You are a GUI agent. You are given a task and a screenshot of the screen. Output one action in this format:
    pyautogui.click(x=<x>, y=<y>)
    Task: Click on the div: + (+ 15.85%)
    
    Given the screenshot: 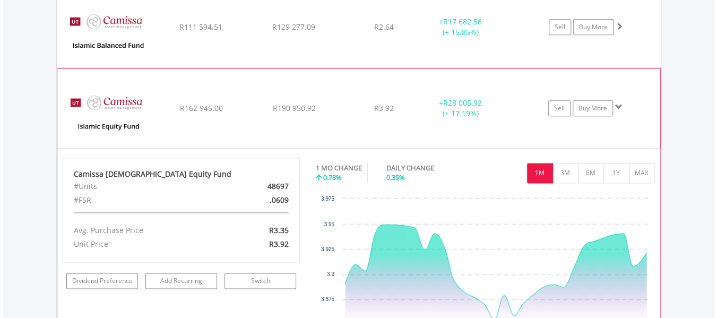 What is the action you would take?
    pyautogui.click(x=461, y=27)
    